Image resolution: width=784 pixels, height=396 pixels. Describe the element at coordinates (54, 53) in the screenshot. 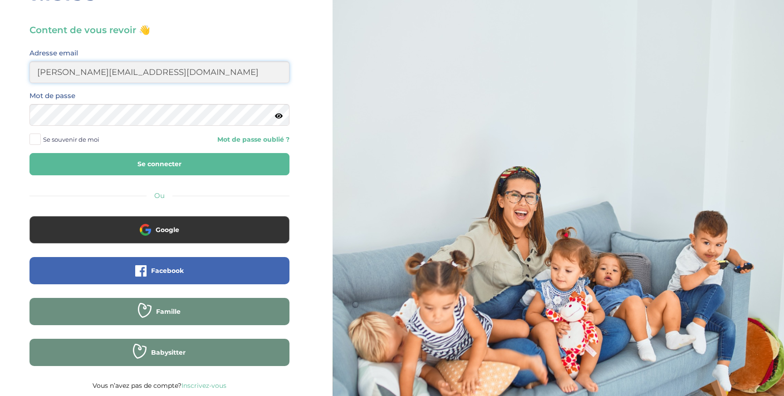

I see `label: Adresse email` at that location.